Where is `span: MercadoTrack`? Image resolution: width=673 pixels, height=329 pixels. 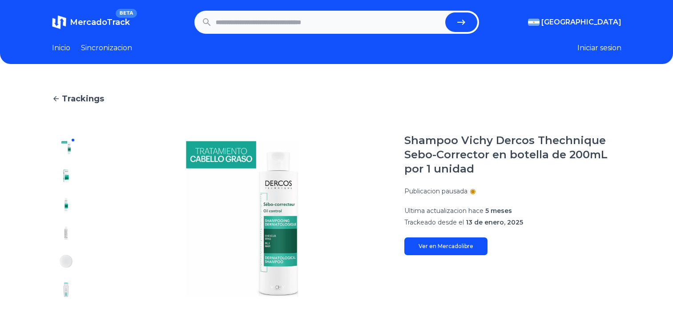
span: MercadoTrack is located at coordinates (100, 22).